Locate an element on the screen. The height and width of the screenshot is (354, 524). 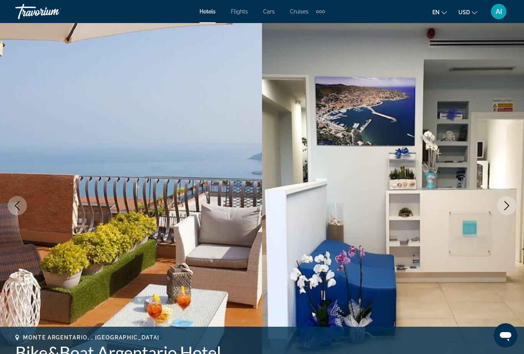
span: AI is located at coordinates (499, 12).